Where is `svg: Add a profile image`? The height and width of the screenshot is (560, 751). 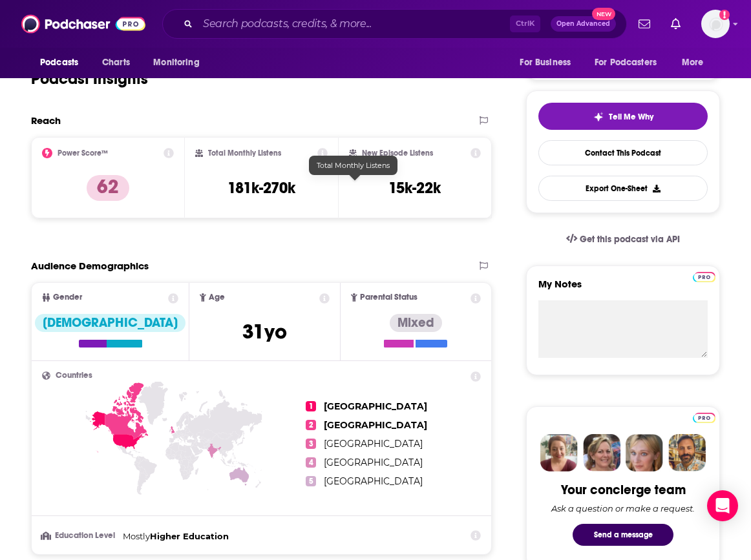
svg: Add a profile image is located at coordinates (725, 15).